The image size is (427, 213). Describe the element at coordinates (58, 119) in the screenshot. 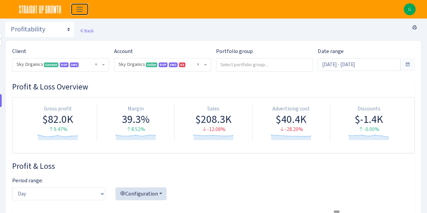

I see `div: $82.0K` at that location.